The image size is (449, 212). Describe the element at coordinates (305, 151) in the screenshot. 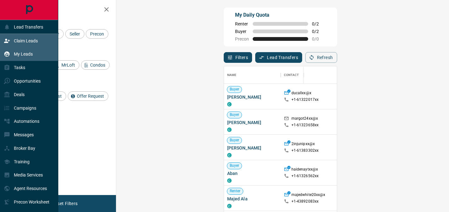

I see `p: +1- 61383302xx` at that location.